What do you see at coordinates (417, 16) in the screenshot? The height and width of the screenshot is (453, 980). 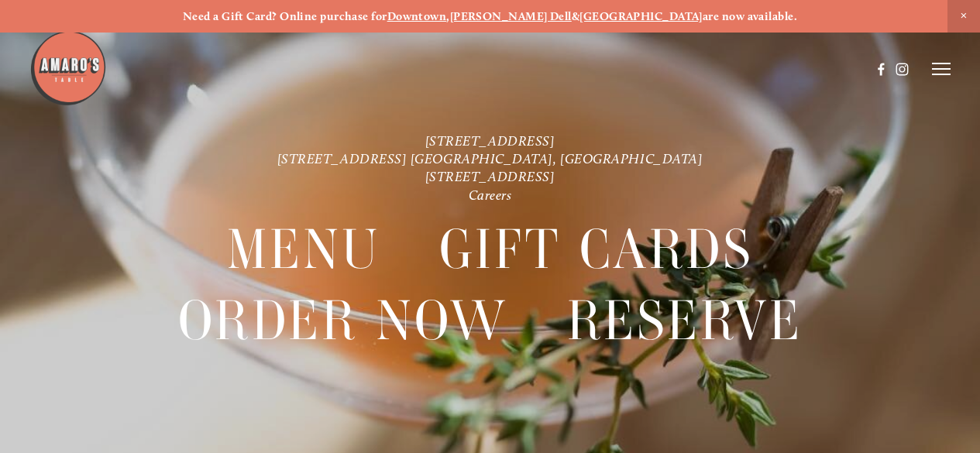 I see `a: Downtown` at bounding box center [417, 16].